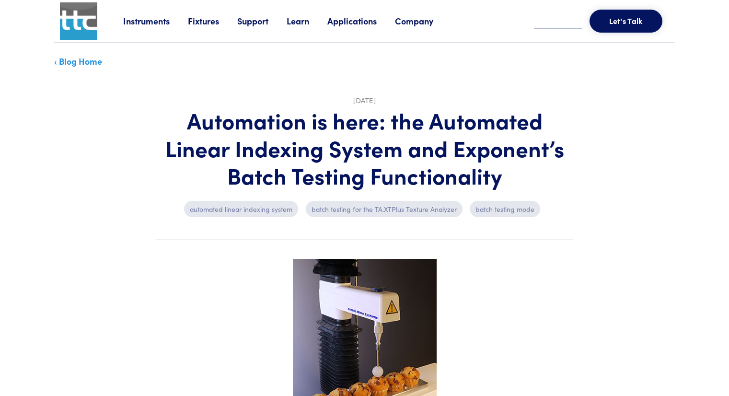 The image size is (729, 396). Describe the element at coordinates (262, 21) in the screenshot. I see `a: Support` at that location.